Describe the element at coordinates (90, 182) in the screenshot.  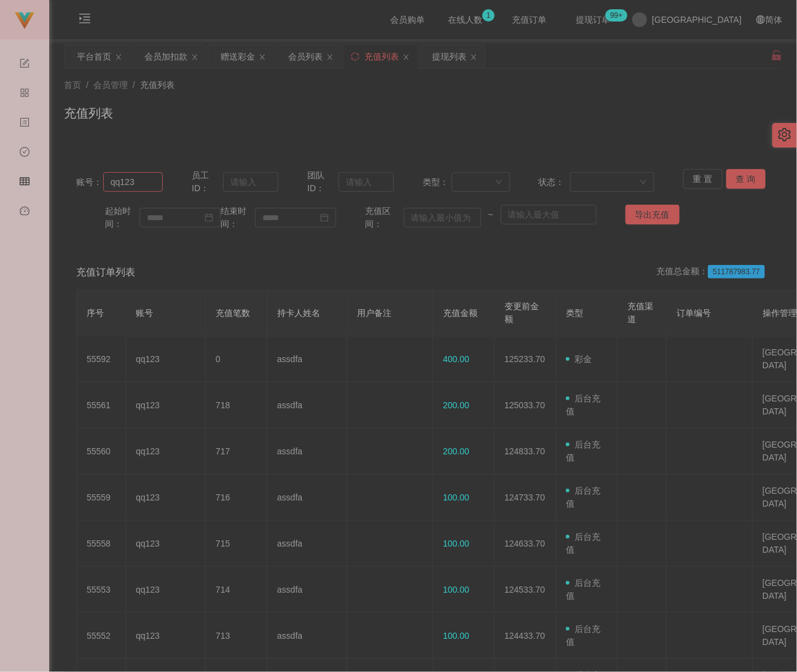
I see `span: 账号：` at that location.